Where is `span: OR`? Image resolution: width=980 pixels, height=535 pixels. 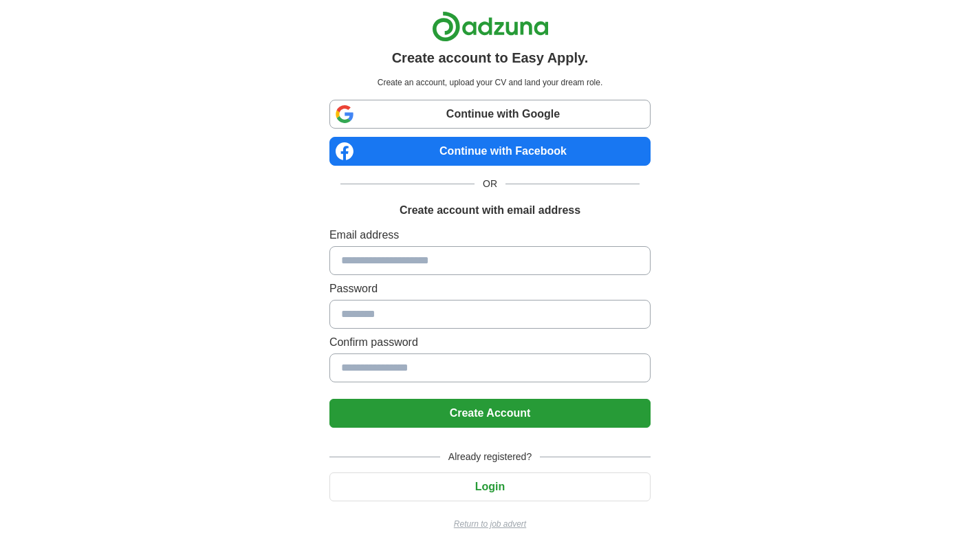 span: OR is located at coordinates (490, 183).